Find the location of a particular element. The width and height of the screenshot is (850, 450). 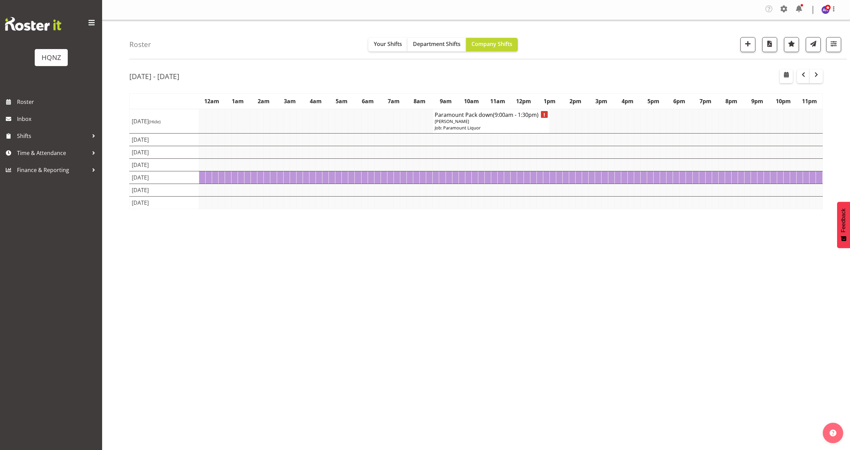

img: alanna-haysmith10795.jpg is located at coordinates (826, 10).